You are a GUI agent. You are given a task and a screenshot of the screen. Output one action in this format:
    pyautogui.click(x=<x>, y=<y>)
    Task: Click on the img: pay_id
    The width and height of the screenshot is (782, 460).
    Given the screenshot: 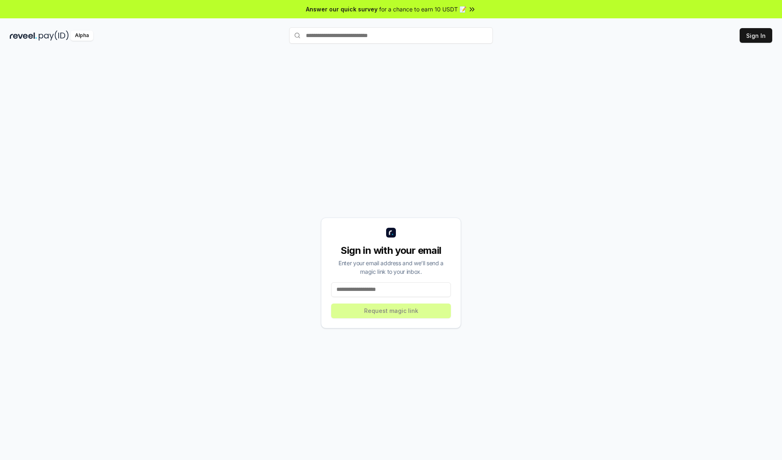 What is the action you would take?
    pyautogui.click(x=54, y=35)
    